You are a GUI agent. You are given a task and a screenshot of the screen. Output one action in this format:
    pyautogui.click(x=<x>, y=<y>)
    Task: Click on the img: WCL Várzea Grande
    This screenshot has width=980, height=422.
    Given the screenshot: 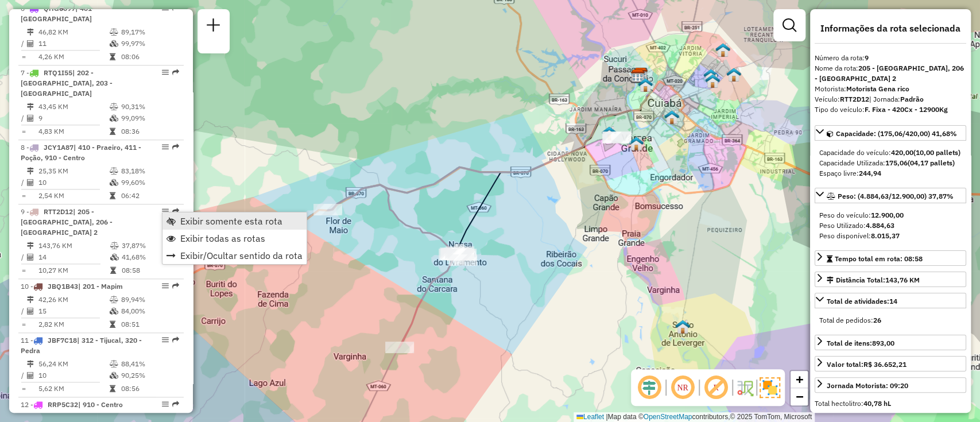 What is the action you would take?
    pyautogui.click(x=609, y=133)
    